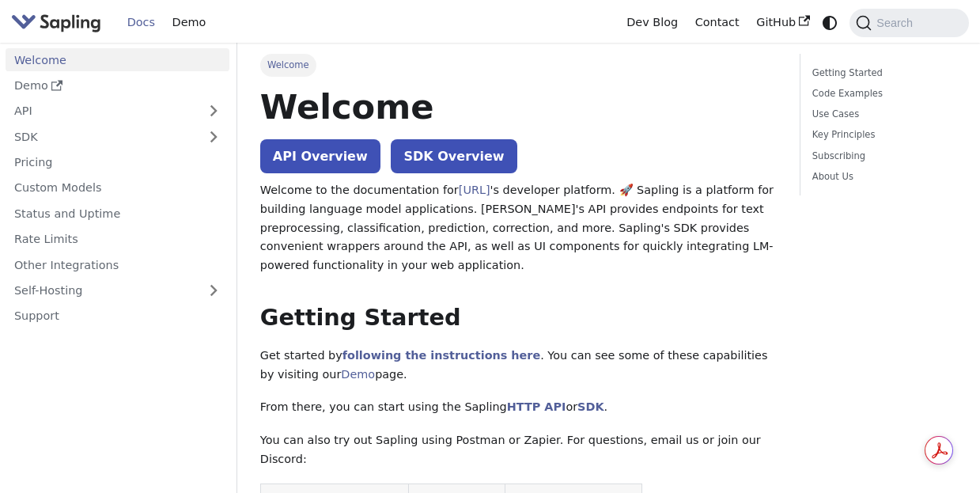 This screenshot has width=980, height=493. Describe the element at coordinates (117, 290) in the screenshot. I see `a: Self-Hosting` at that location.